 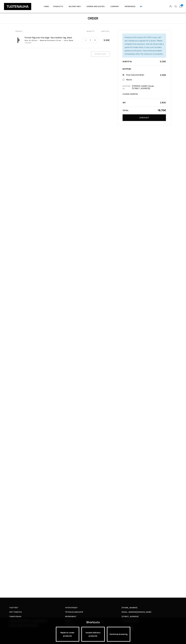 I want to click on a: Checkout, so click(x=144, y=118).